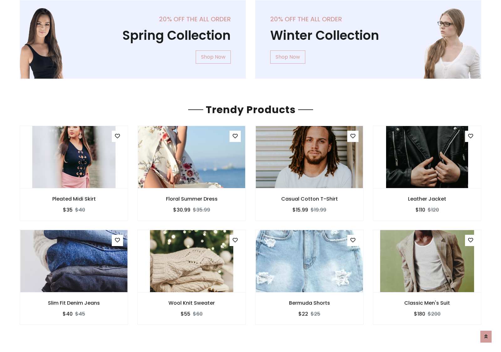  What do you see at coordinates (369, 35) in the screenshot?
I see `h1: Winter Collection` at bounding box center [369, 35].